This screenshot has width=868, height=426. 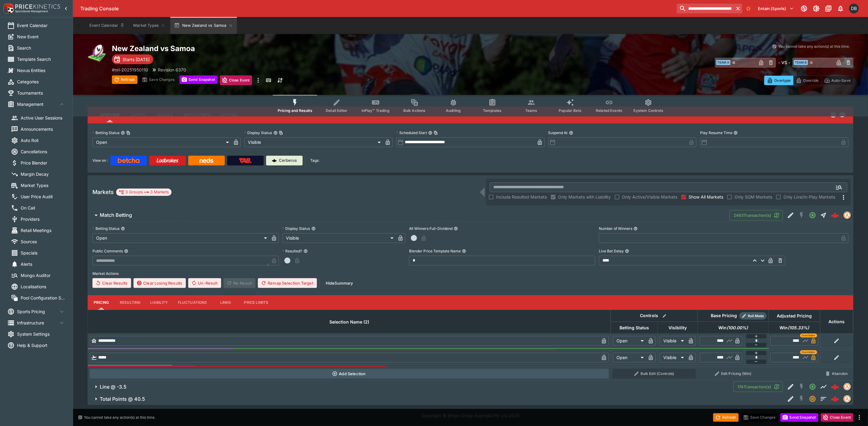 I want to click on span: Show All Markets, so click(x=706, y=197).